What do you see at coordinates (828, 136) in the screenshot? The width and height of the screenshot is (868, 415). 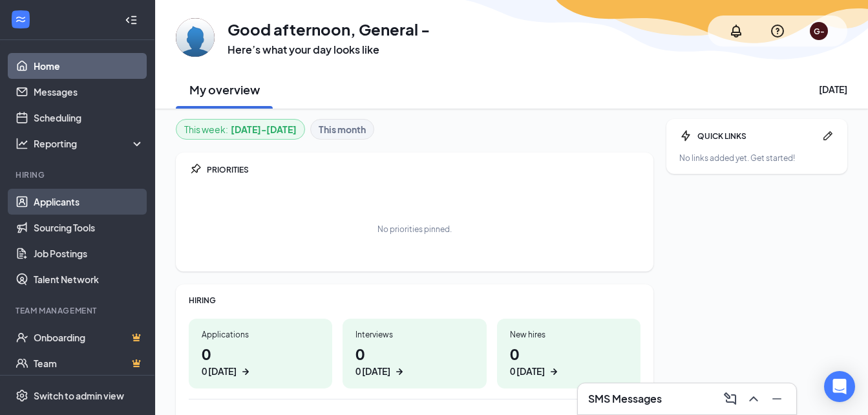 I see `svg: Pen` at bounding box center [828, 136].